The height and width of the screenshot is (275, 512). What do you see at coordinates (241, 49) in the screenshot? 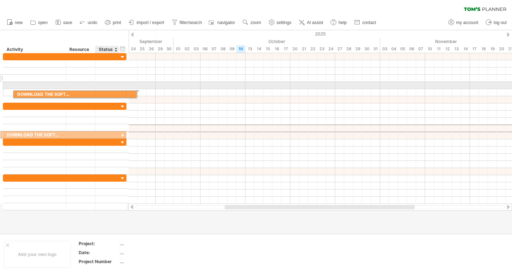
I see `div: Friday, 10 October 2025` at bounding box center [241, 49].